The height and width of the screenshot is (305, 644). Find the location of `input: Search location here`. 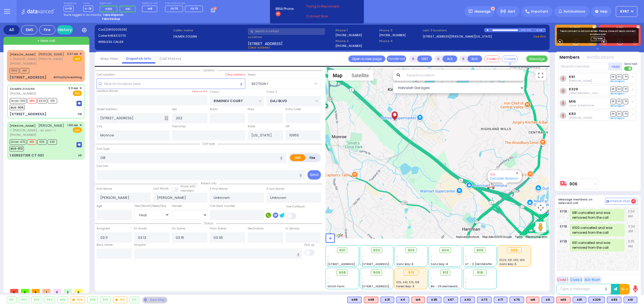

input: Search location here is located at coordinates (171, 84).